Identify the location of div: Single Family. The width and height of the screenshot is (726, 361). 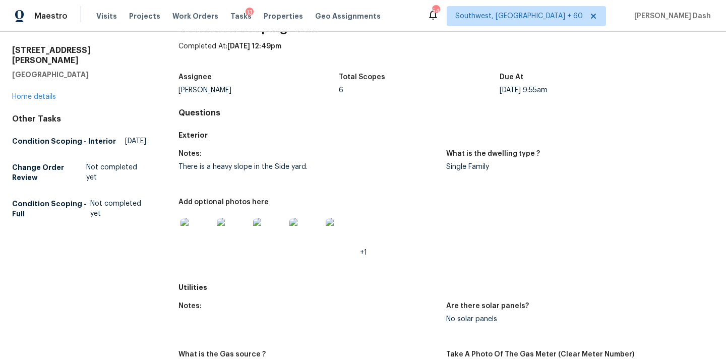
(576, 167).